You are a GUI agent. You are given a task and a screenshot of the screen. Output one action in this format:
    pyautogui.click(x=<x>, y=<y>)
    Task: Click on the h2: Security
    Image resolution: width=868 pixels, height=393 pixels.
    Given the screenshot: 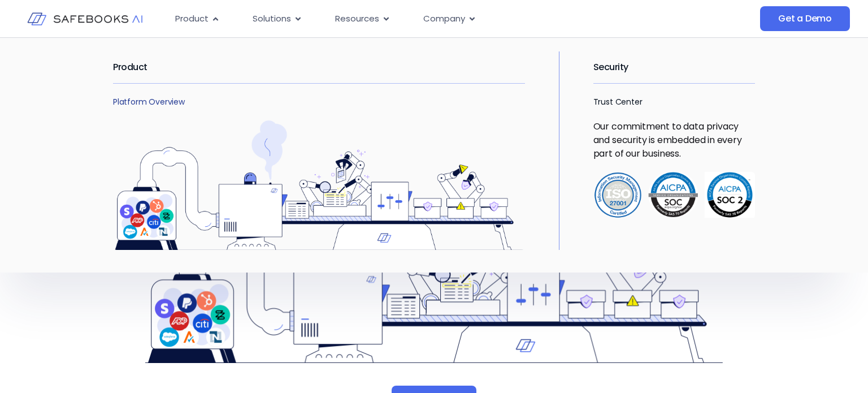 What is the action you would take?
    pyautogui.click(x=674, y=67)
    